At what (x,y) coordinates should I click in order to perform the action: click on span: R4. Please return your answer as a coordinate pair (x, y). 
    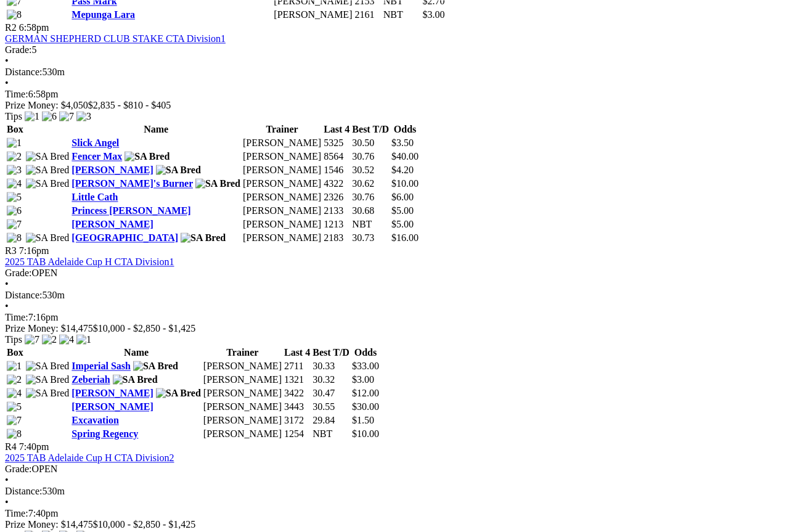
    Looking at the image, I should click on (11, 447).